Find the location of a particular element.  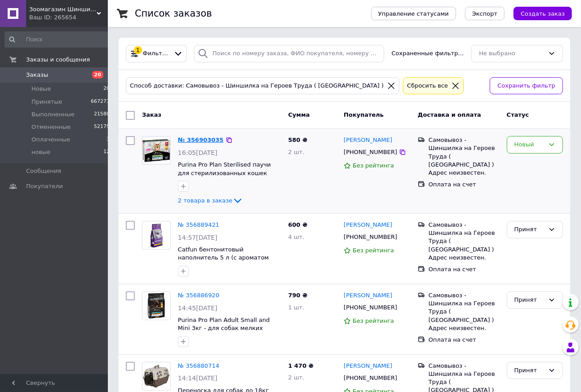

button: Экспорт is located at coordinates (485, 13).